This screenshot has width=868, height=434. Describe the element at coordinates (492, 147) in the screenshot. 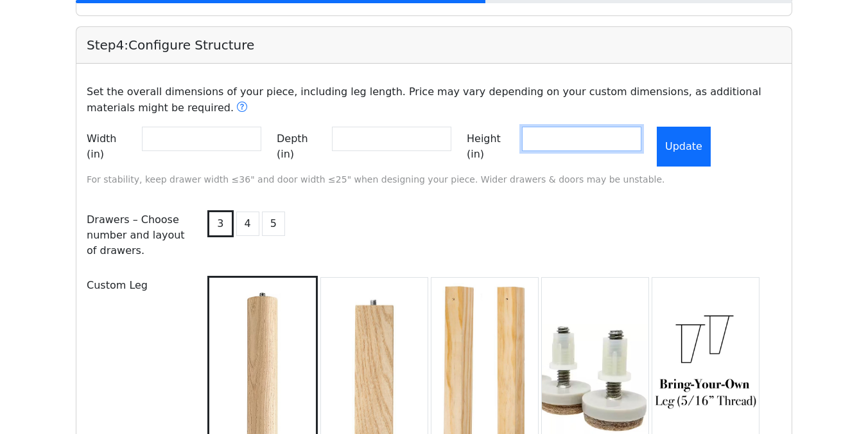

I see `label: Height (in)` at that location.